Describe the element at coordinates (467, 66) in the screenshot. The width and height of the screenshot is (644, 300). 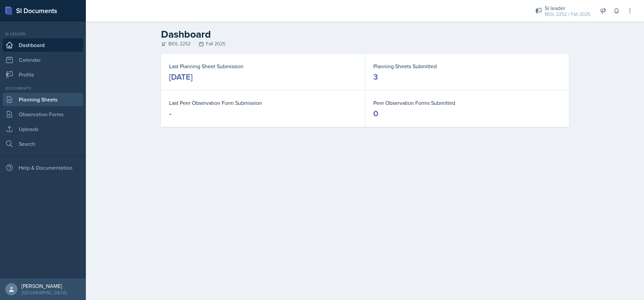
I see `dt: Planning Sheets Submitted` at that location.